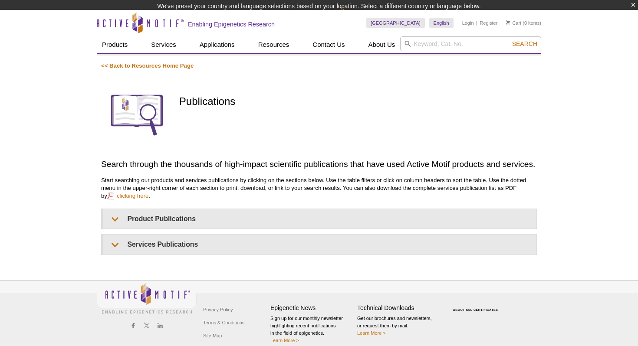 This screenshot has height=346, width=638. What do you see at coordinates (398, 308) in the screenshot?
I see `h4: Technical Downloads` at bounding box center [398, 308].